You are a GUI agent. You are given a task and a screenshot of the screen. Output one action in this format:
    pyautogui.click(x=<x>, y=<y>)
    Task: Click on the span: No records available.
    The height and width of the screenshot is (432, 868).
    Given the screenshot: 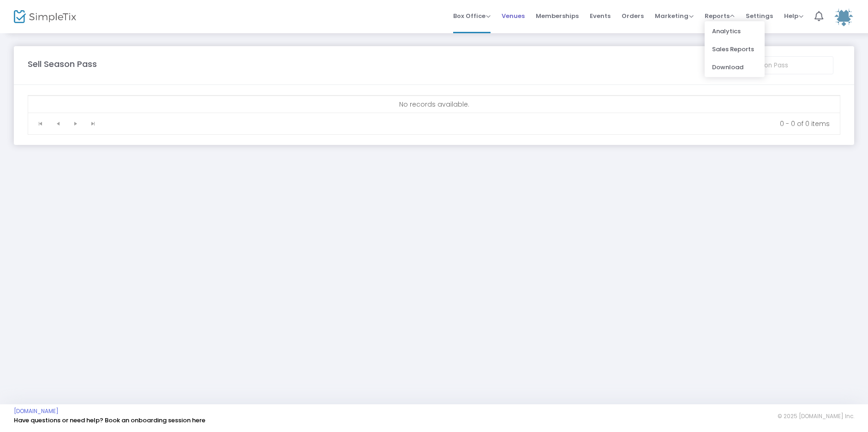 What is the action you would take?
    pyautogui.click(x=434, y=104)
    